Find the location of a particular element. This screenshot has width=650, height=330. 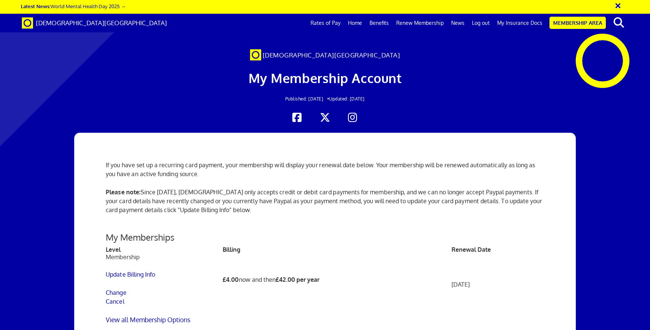

a: Membership Area is located at coordinates (578, 23).